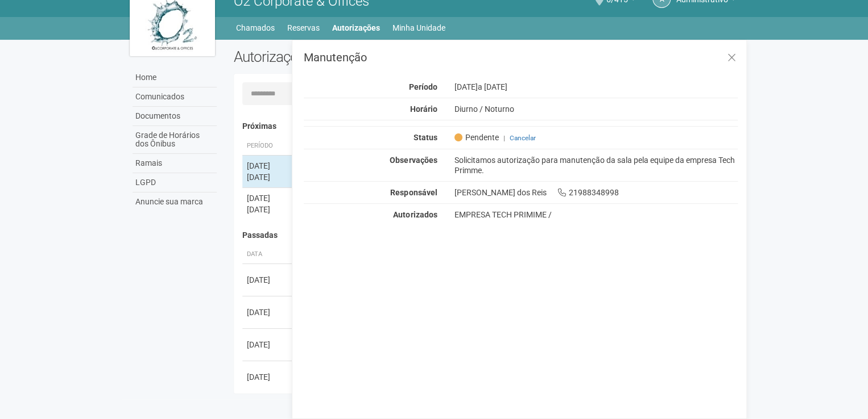 This screenshot has height=419, width=868. Describe the element at coordinates (356, 57) in the screenshot. I see `h2: Autorizações` at that location.